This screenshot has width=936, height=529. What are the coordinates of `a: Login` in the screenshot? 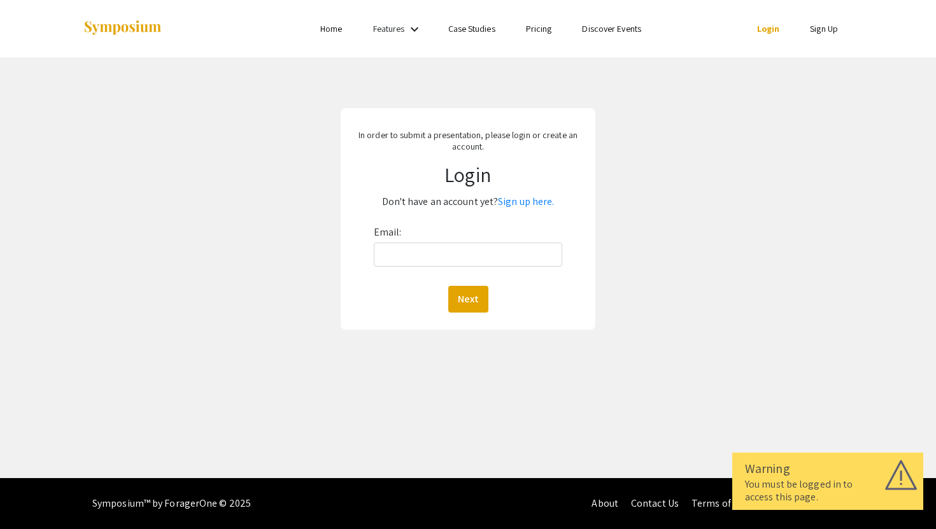 It's located at (769, 29).